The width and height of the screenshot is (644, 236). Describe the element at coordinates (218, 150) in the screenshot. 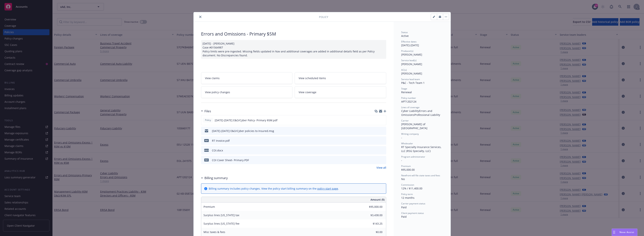

I see `div: COI.docx` at that location.